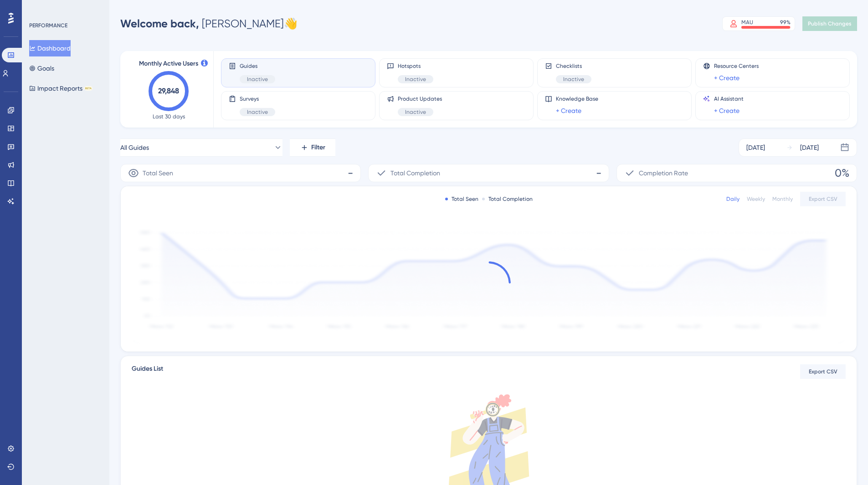 Image resolution: width=868 pixels, height=485 pixels. What do you see at coordinates (168, 117) in the screenshot?
I see `span: Last 30 days` at bounding box center [168, 117].